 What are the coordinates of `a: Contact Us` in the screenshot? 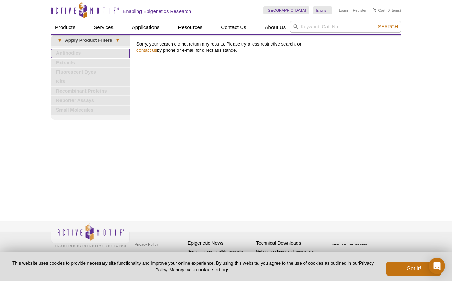 It's located at (233, 27).